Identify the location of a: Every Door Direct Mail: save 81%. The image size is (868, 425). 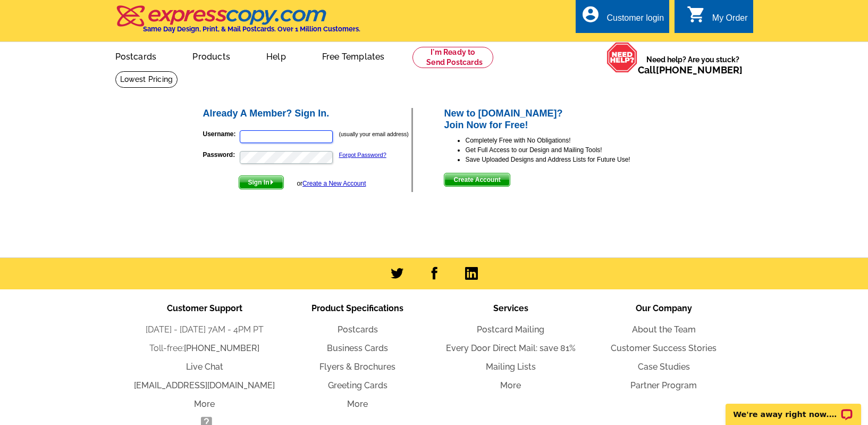
(511, 348).